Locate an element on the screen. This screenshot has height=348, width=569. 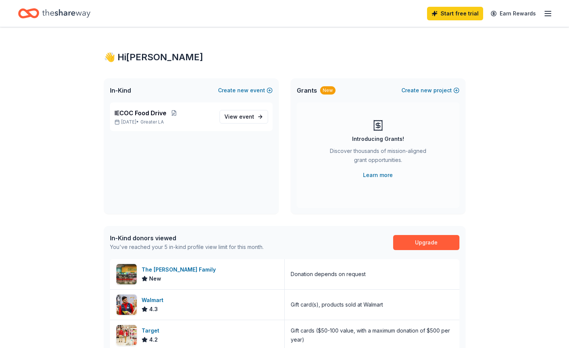
img: Image for Target is located at coordinates (127, 335).